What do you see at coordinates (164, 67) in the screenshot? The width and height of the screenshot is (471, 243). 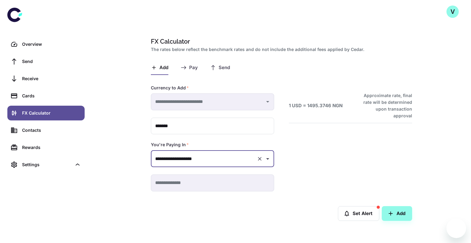 I see `span: Add` at bounding box center [164, 67].